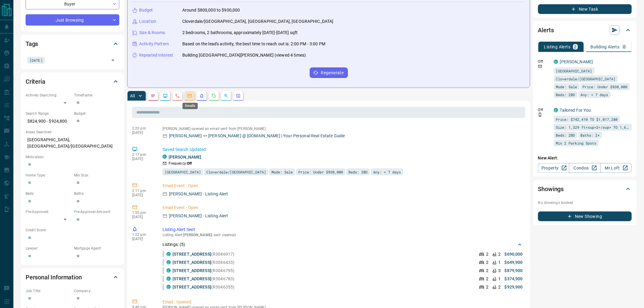 This screenshot has width=644, height=308. What do you see at coordinates (544, 62) in the screenshot?
I see `p: Off` at bounding box center [544, 62].